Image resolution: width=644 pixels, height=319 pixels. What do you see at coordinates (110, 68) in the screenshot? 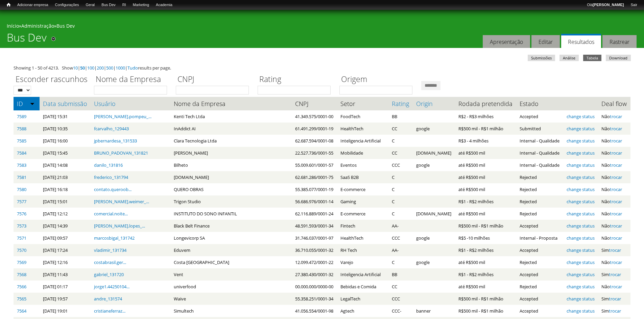
I see `a: 500` at bounding box center [110, 68].